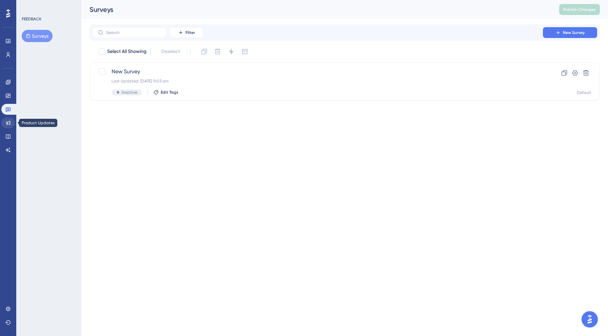  What do you see at coordinates (134, 33) in the screenshot?
I see `input: Search` at bounding box center [134, 33].